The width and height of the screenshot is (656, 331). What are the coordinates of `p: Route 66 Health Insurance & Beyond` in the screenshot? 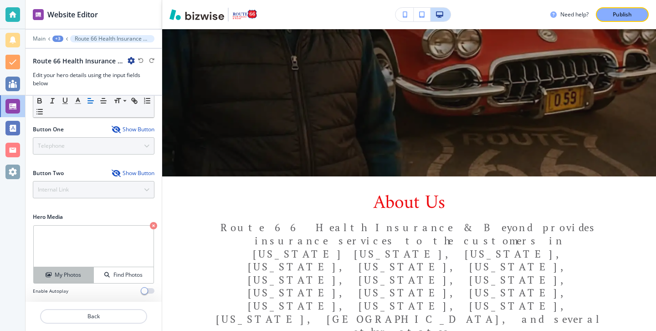 It's located at (112, 39).